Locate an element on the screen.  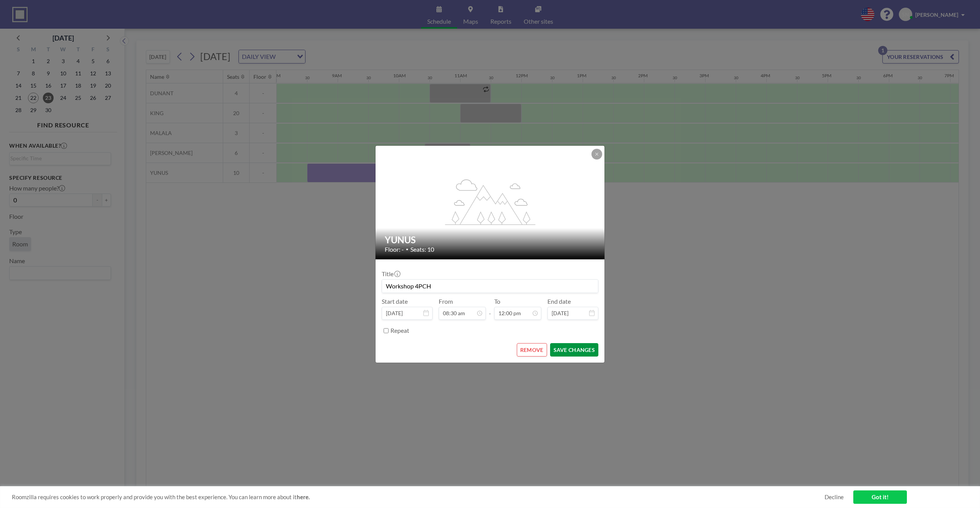
a: here. is located at coordinates (303, 497).